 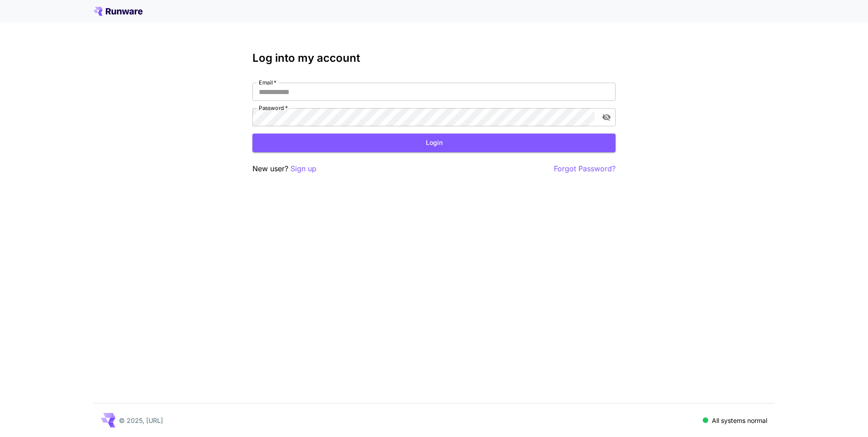 I want to click on p: All systems normal, so click(x=739, y=420).